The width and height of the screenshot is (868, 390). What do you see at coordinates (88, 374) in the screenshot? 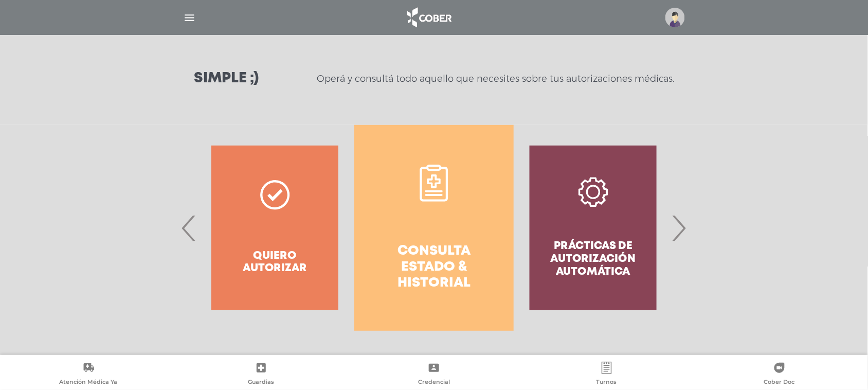
I see `a: Atención Médica Ya` at bounding box center [88, 374].